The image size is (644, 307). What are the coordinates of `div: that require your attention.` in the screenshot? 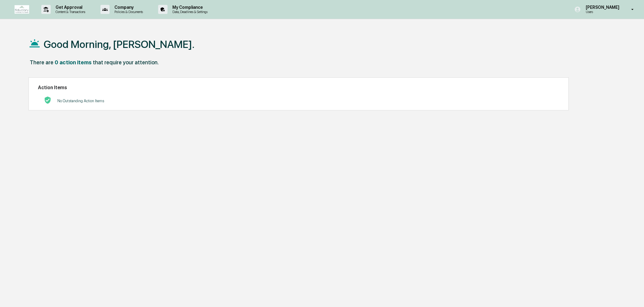 It's located at (126, 62).